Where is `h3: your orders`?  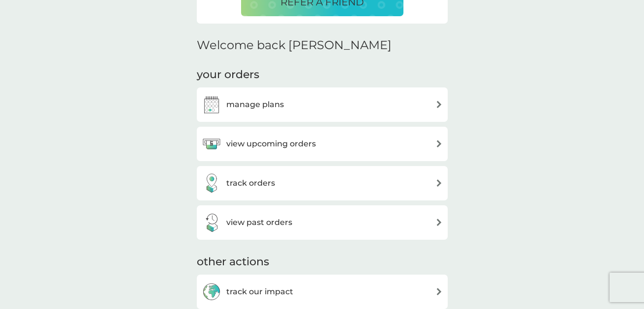 h3: your orders is located at coordinates (228, 75).